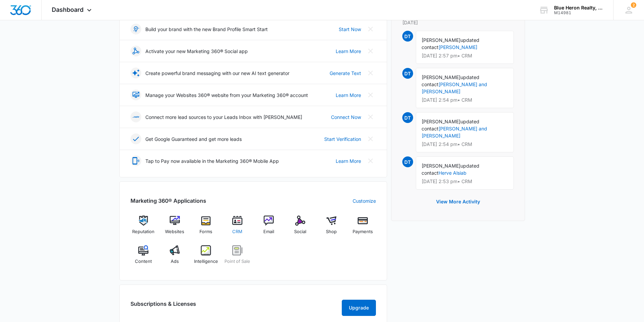  I want to click on p: Build your brand with the new Brand Profile Smart Start, so click(207, 29).